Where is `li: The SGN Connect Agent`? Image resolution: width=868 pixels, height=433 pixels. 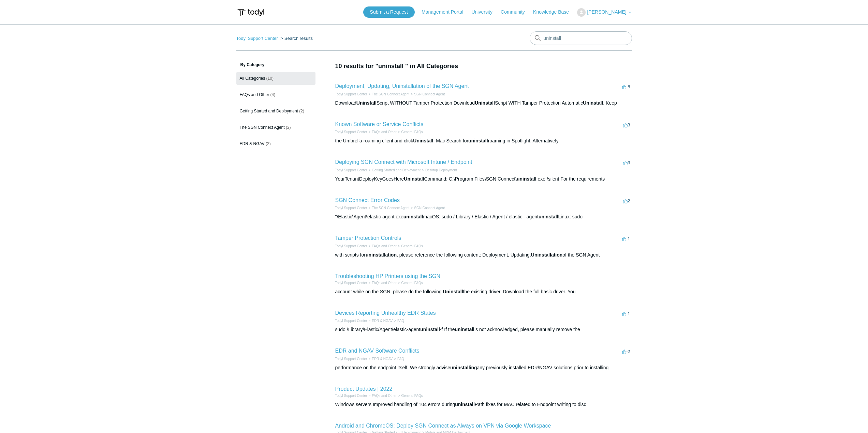 li: The SGN Connect Agent is located at coordinates (388, 94).